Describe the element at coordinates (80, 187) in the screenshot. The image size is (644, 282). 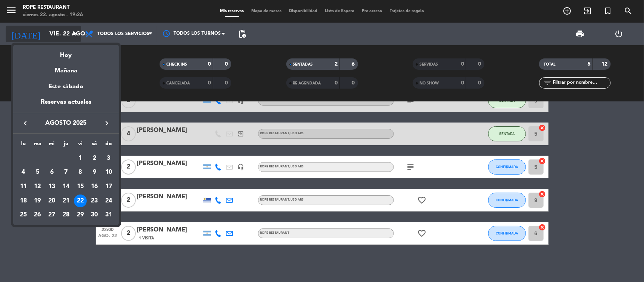
I see `td: 15 de agosto de 2025` at that location.